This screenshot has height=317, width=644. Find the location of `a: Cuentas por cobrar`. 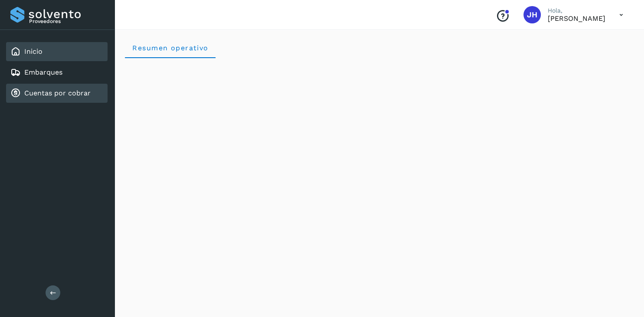

a: Cuentas por cobrar is located at coordinates (57, 93).